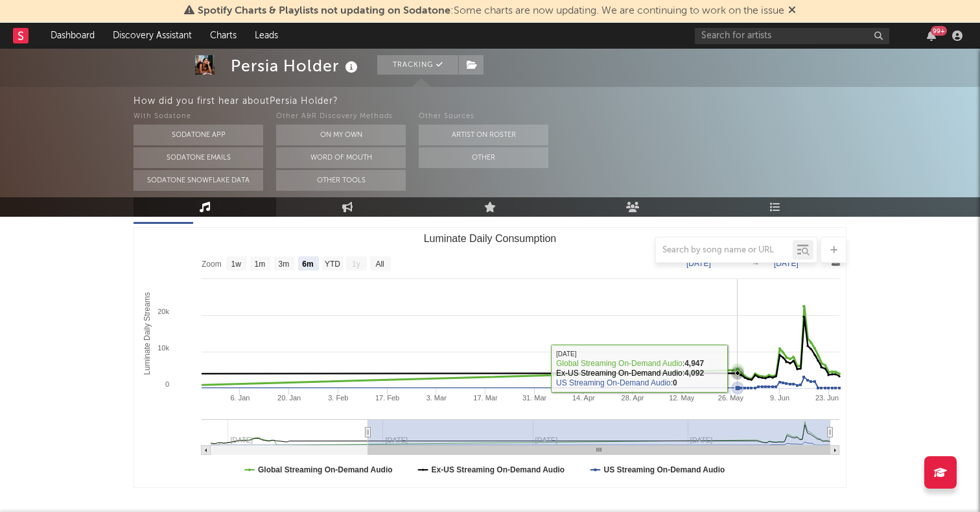 The width and height of the screenshot is (980, 512). Describe the element at coordinates (223, 36) in the screenshot. I see `a: Charts` at that location.